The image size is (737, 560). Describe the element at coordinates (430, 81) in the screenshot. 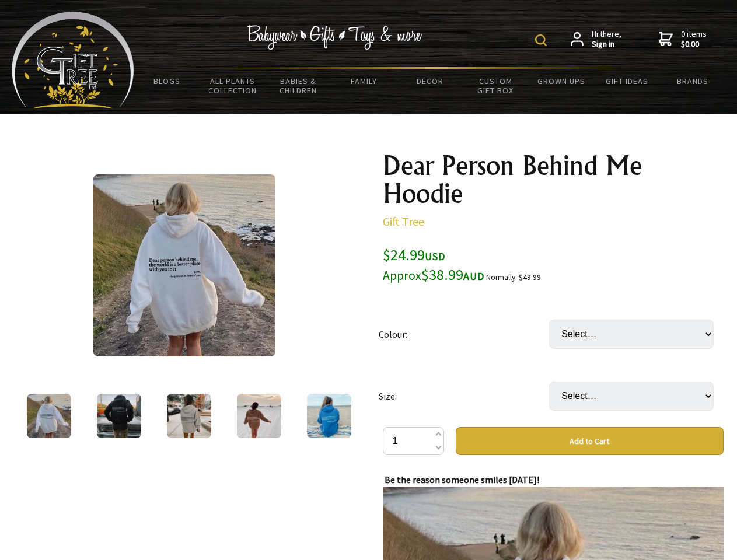

I see `a: Decor` at that location.